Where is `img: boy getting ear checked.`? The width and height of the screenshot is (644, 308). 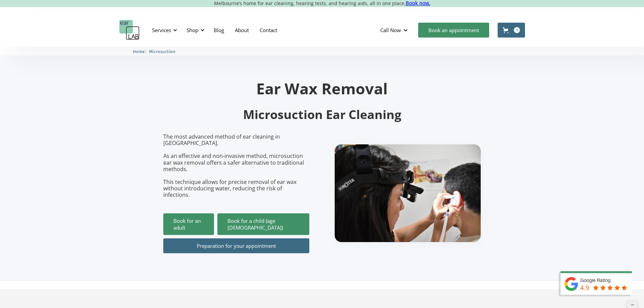 img: boy getting ear checked. is located at coordinates (408, 193).